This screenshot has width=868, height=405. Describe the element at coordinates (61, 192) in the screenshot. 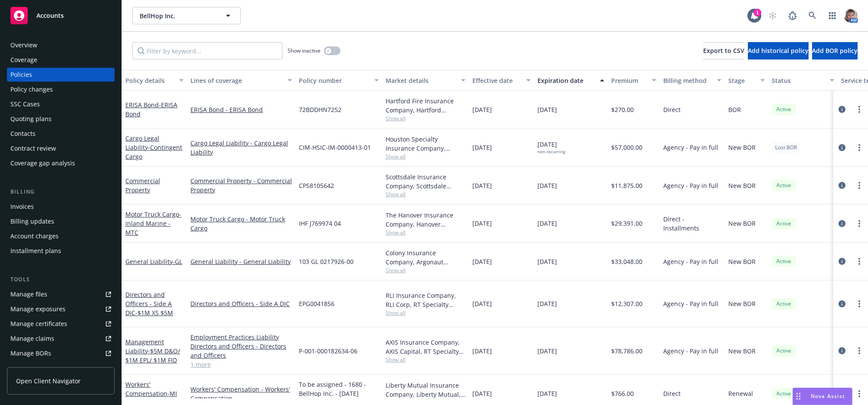

I see `div: Billing` at that location.